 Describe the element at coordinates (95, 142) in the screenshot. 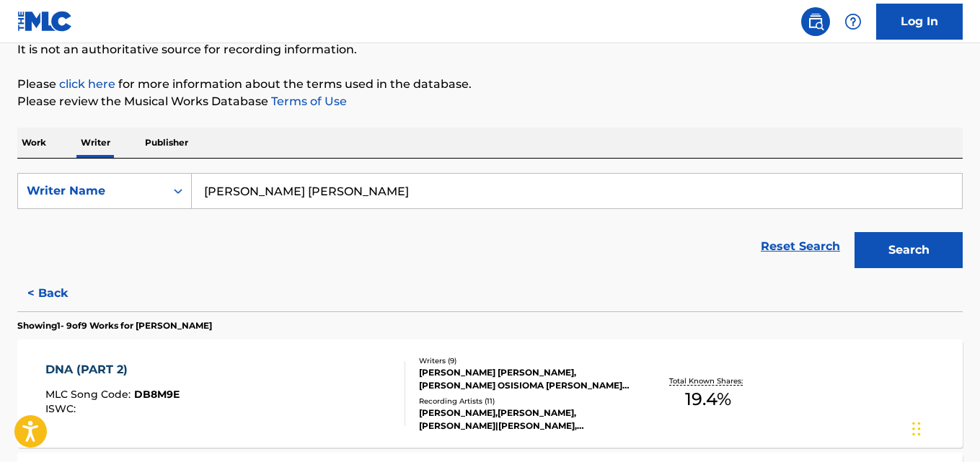

I see `p: Writer` at that location.